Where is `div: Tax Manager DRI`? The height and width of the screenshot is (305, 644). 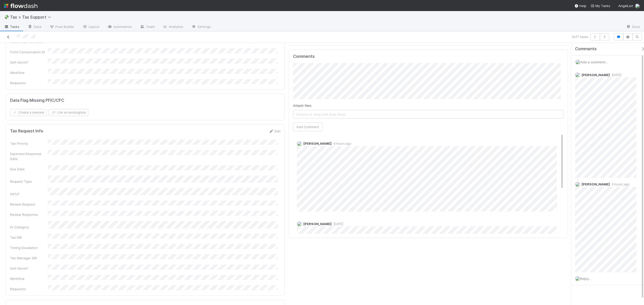
div: Tax Manager DRI is located at coordinates (29, 258).